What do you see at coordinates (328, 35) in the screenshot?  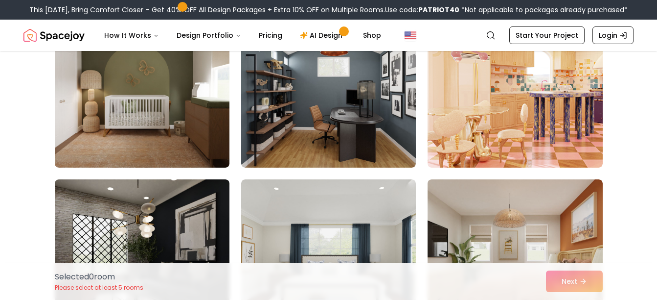 I see `nav: Global` at bounding box center [328, 35].